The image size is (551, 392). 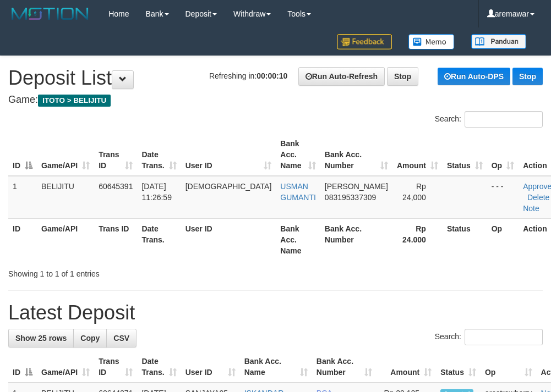 I want to click on span: Show 25 rows, so click(x=41, y=338).